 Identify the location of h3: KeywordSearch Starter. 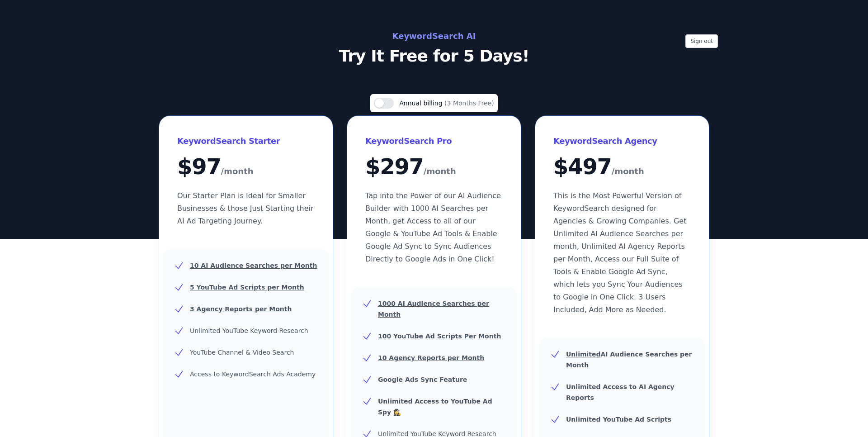
(246, 141).